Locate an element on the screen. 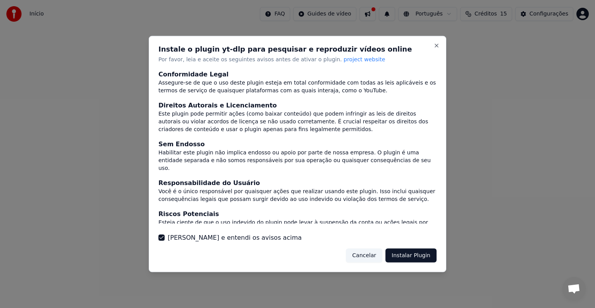 The image size is (595, 308). h2: Instale o plugin yt-dlp para pesquisar e reproduzir vídeos online is located at coordinates (298, 49).